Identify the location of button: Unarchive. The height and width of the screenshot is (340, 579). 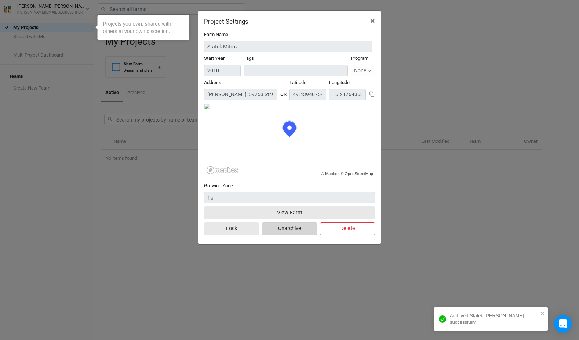
(289, 228).